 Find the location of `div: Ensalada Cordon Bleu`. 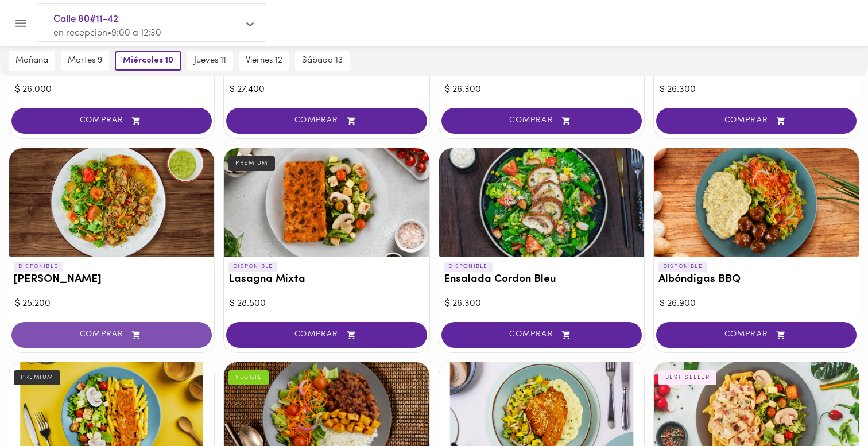

div: Ensalada Cordon Bleu is located at coordinates (541, 203).